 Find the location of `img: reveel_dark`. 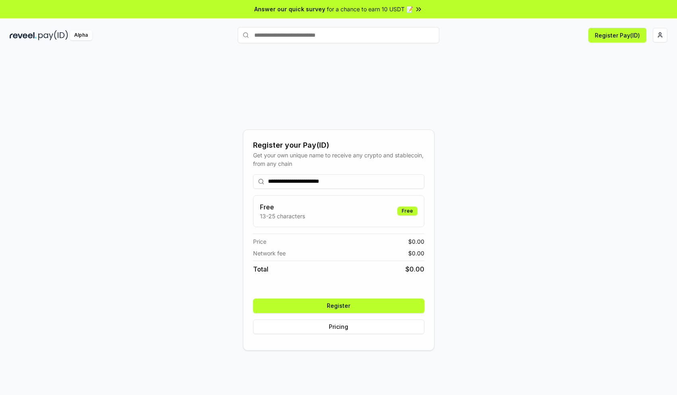

img: reveel_dark is located at coordinates (23, 35).